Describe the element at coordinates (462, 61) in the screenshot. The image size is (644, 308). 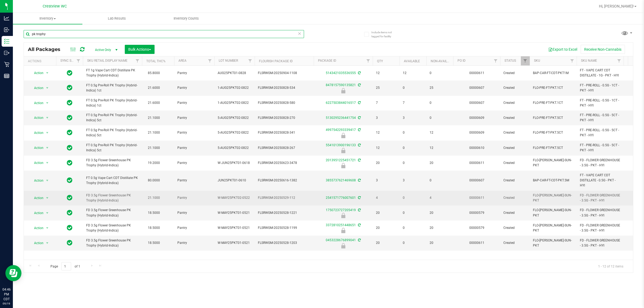
I see `a: PO ID` at that location.